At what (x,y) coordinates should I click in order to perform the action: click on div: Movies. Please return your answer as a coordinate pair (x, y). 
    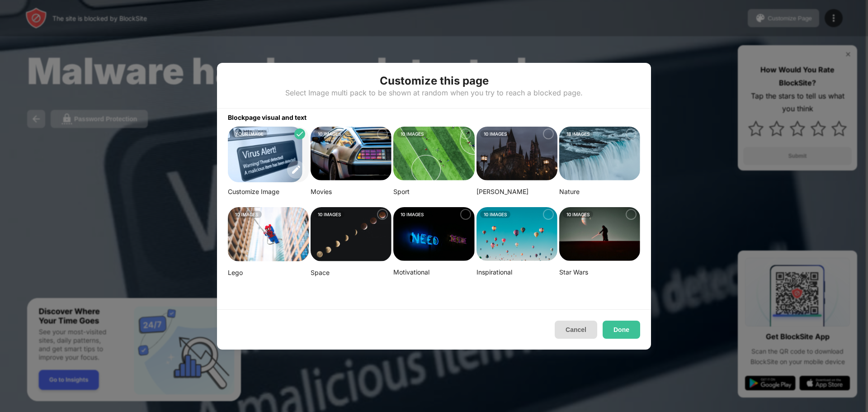
    Looking at the image, I should click on (351, 192).